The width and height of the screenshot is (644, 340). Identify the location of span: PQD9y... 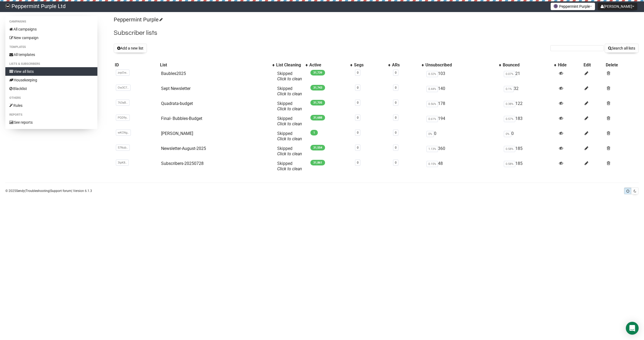
(123, 117).